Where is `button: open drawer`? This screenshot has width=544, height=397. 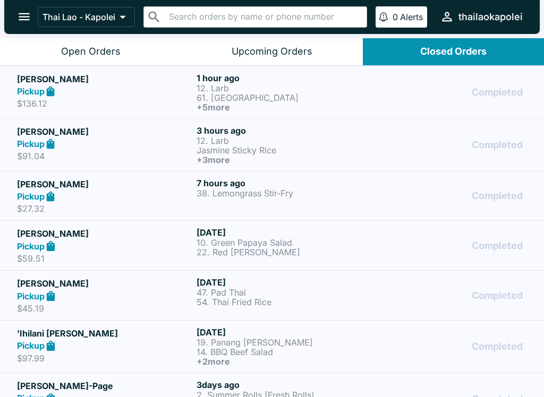
button: open drawer is located at coordinates (24, 16).